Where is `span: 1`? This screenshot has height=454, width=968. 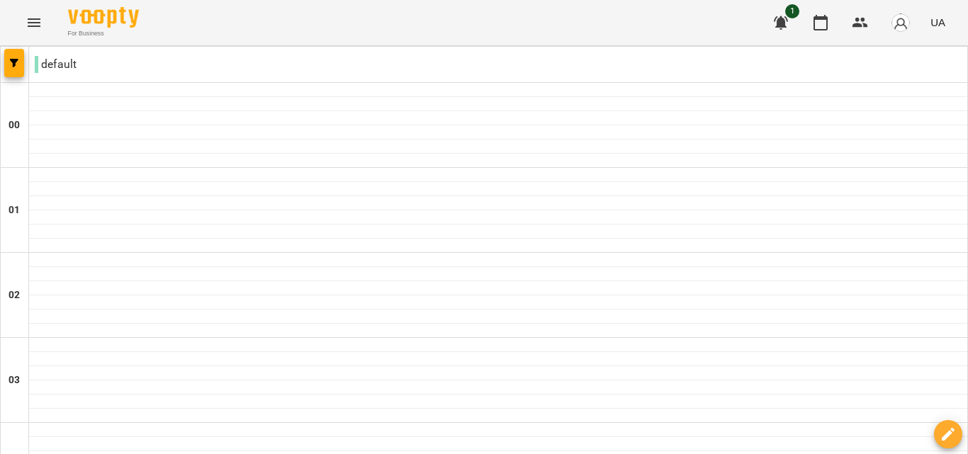
span: 1 is located at coordinates (792, 11).